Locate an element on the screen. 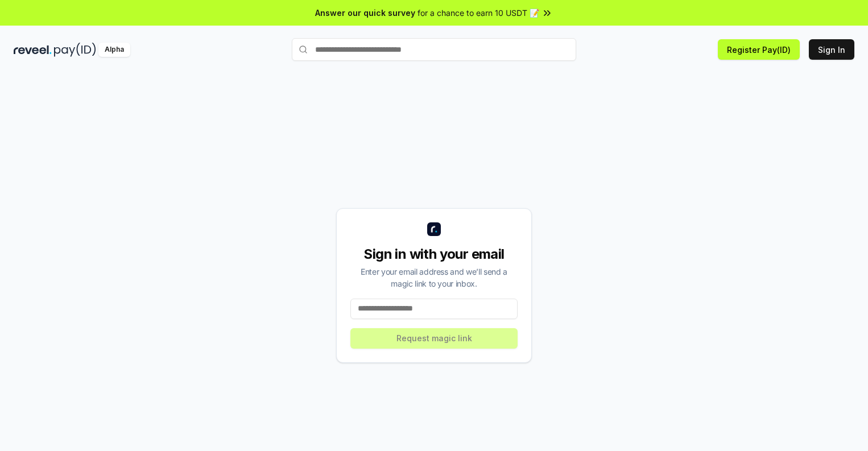  button: Register Pay(ID) is located at coordinates (759, 50).